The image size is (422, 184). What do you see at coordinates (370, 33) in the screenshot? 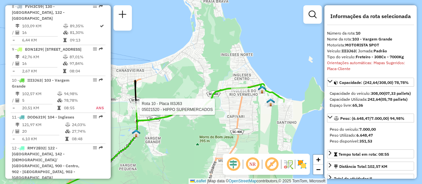
I see `div: Número da rota:` at bounding box center [370, 33].